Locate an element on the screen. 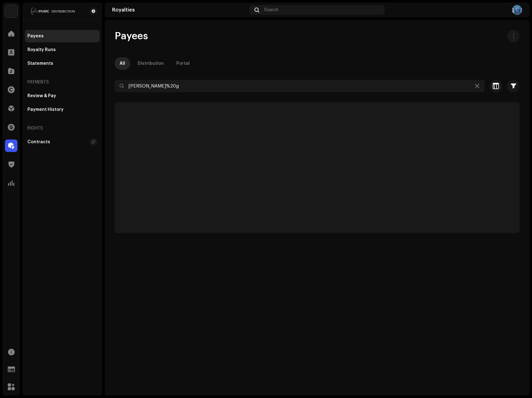  div: Payees is located at coordinates (35, 36).